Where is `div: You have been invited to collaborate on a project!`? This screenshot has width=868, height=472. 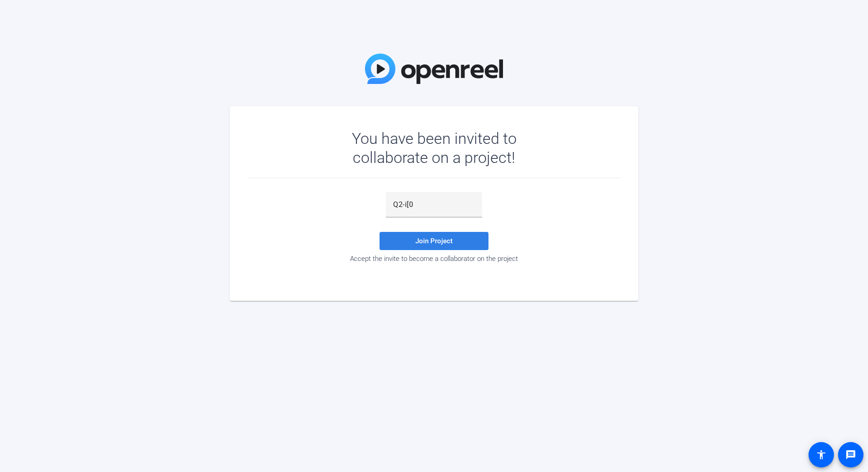
div: You have been invited to collaborate on a project! is located at coordinates (434, 148).